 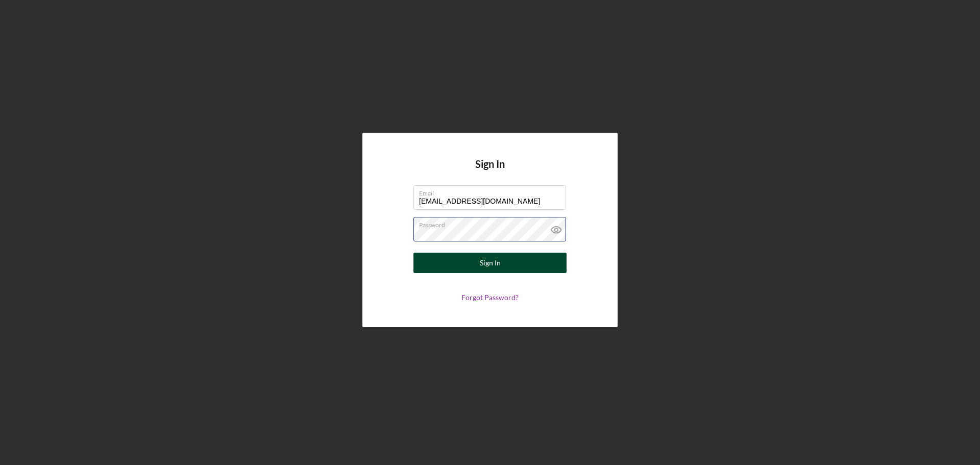 I want to click on label: Email, so click(x=493, y=191).